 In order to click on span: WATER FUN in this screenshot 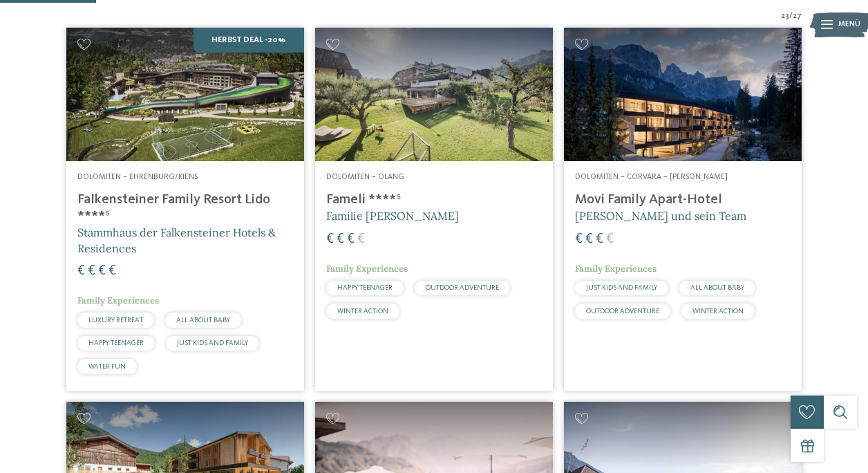, I will do `click(107, 366)`.